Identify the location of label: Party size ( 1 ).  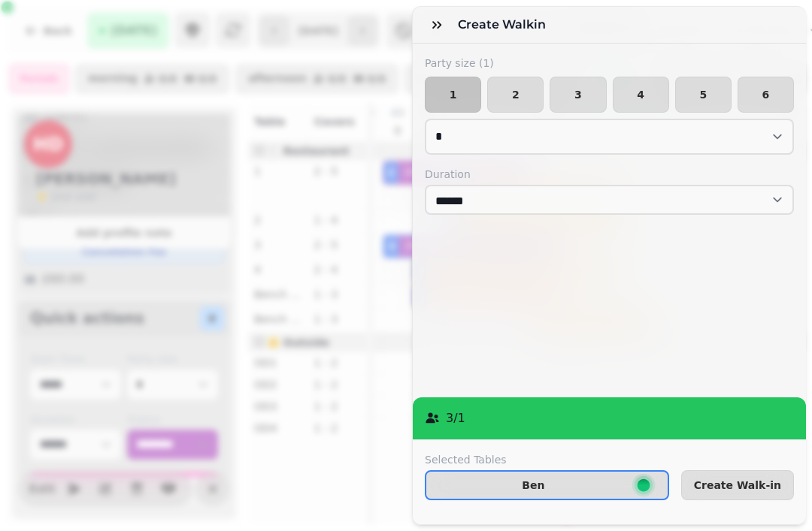
(609, 63).